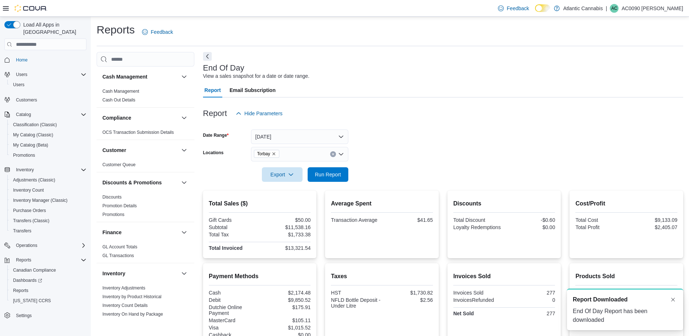 This screenshot has width=689, height=336. Describe the element at coordinates (120, 206) in the screenshot. I see `a: Promotion Details` at that location.